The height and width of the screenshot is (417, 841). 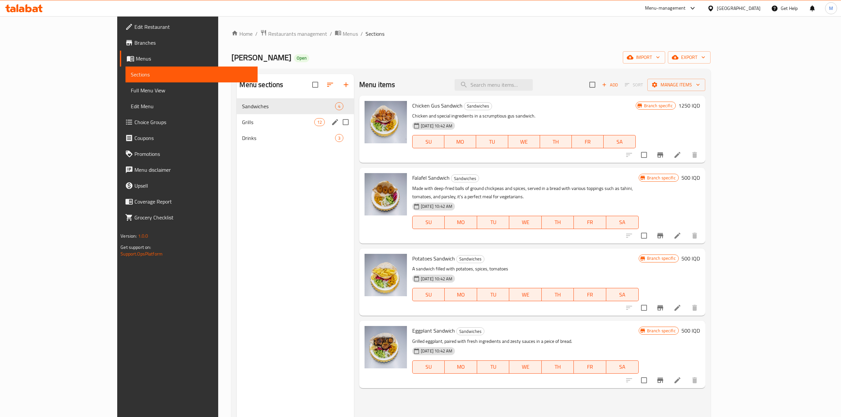 What do you see at coordinates (431, 178) in the screenshot?
I see `span: Falafel Sandwich` at bounding box center [431, 178].